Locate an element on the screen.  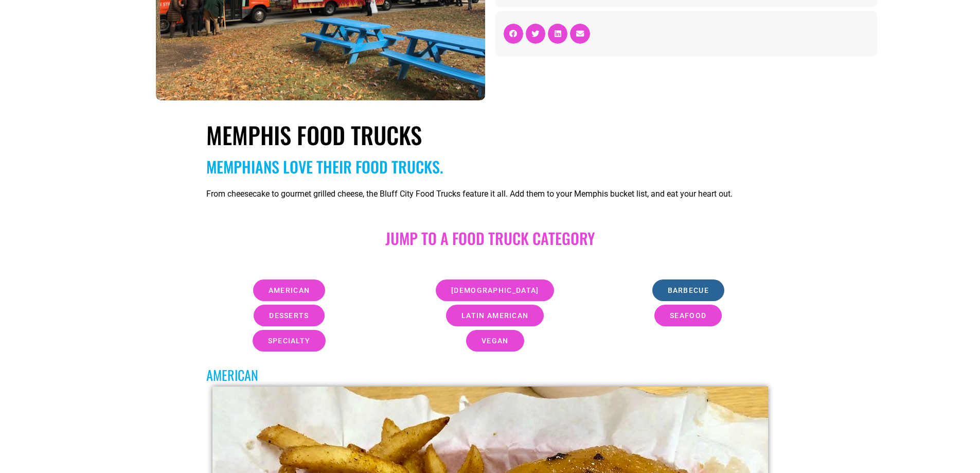
span: seafood is located at coordinates (688, 315).